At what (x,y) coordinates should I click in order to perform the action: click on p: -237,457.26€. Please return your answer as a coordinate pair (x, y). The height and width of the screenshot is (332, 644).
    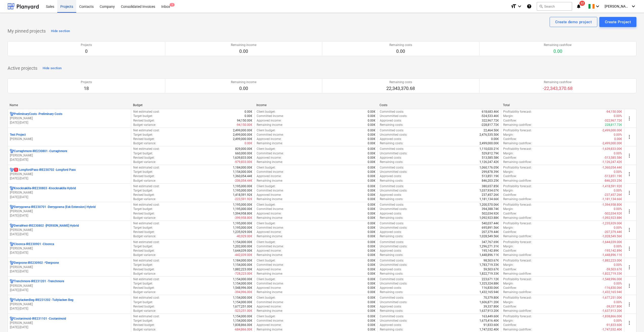
    Looking at the image, I should click on (613, 195).